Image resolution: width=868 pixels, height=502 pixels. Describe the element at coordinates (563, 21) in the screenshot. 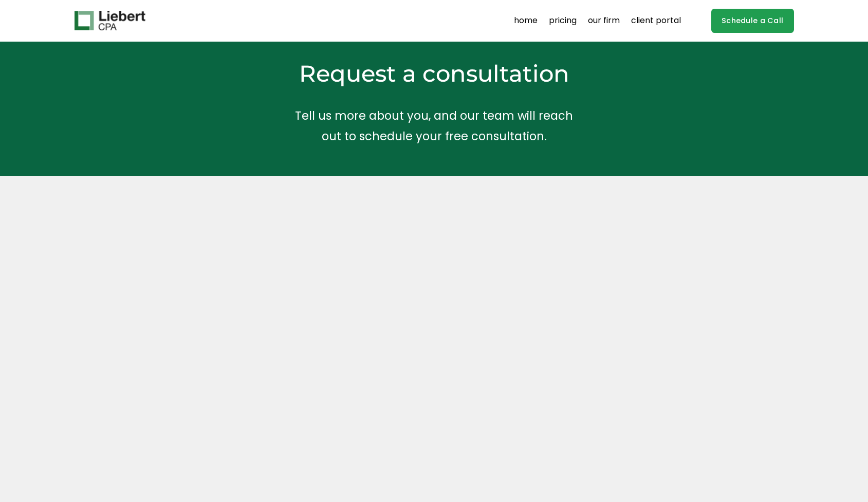

I see `a: pricing` at that location.